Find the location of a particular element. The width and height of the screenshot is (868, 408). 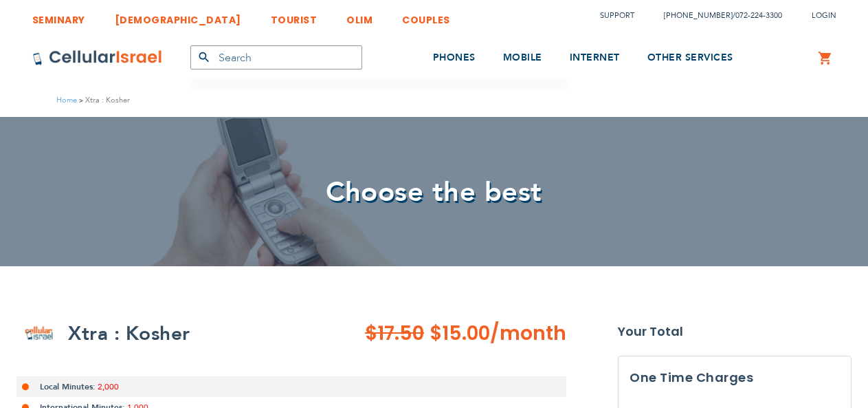

a: COUPLES is located at coordinates (426, 16).